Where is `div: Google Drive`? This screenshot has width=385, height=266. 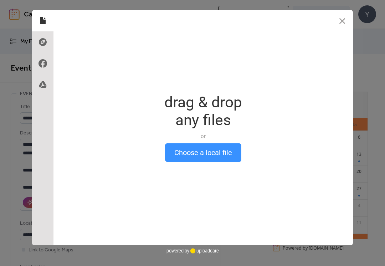
div: Google Drive is located at coordinates (43, 85).